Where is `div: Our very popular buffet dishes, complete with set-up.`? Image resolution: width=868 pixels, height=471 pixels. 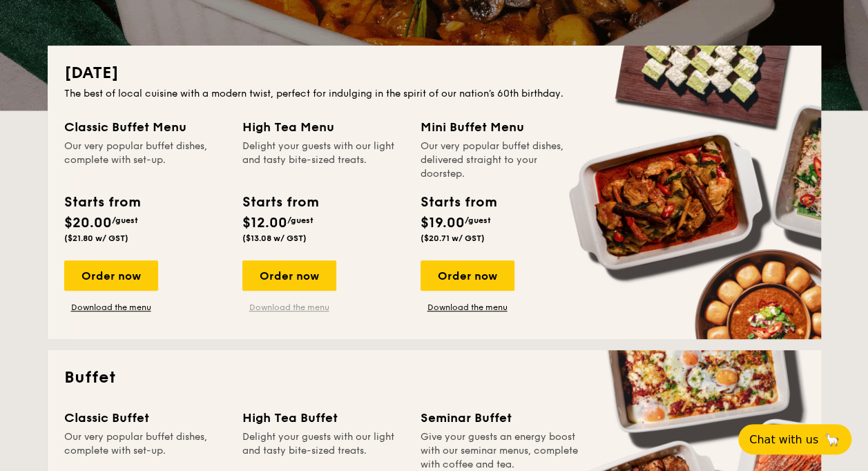
div: Our very popular buffet dishes, complete with set-up. is located at coordinates (145, 161).